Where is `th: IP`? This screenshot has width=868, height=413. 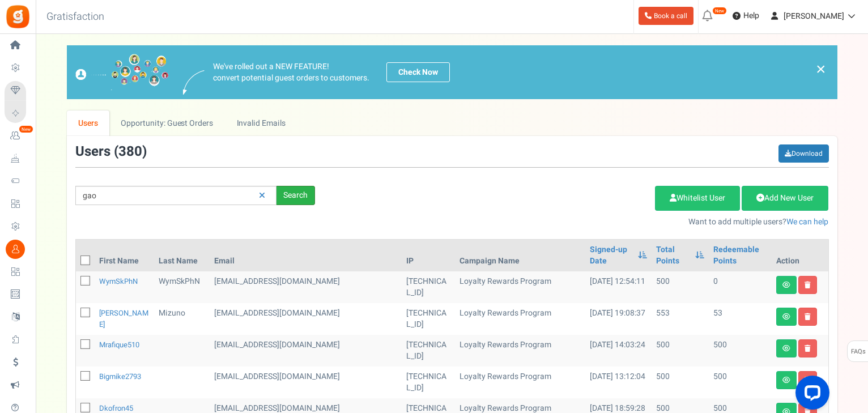 th: IP is located at coordinates (428, 256).